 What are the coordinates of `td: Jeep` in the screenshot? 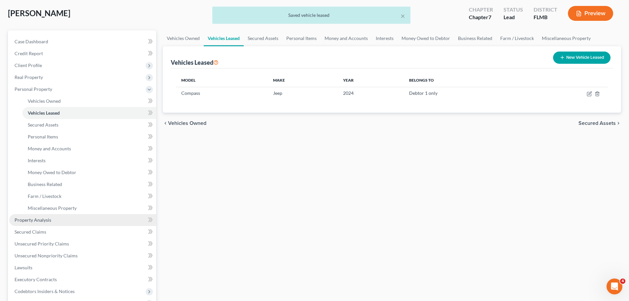 It's located at (303, 93).